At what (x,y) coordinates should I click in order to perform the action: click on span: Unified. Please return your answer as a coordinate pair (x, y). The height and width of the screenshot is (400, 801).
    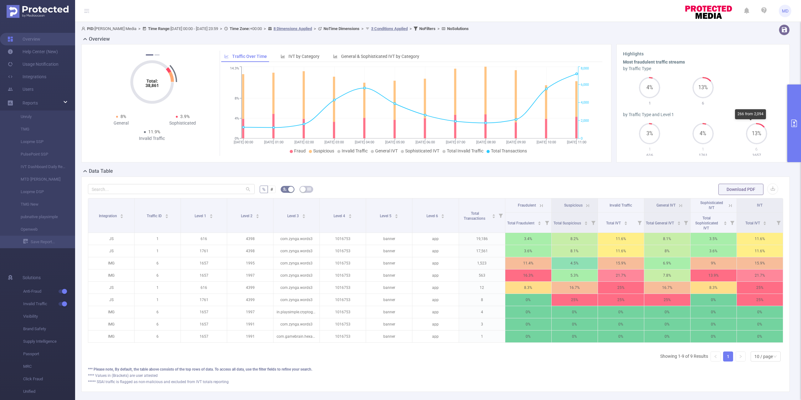
    Looking at the image, I should click on (49, 391).